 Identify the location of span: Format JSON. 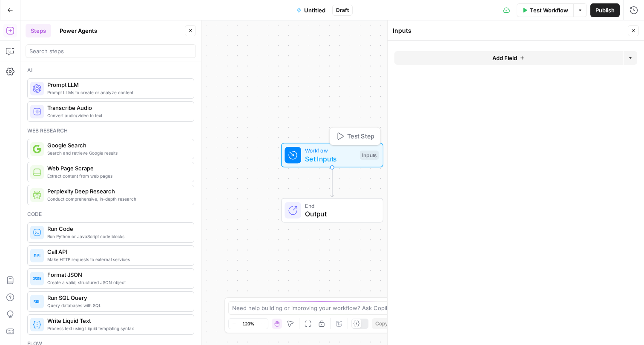
(117, 274).